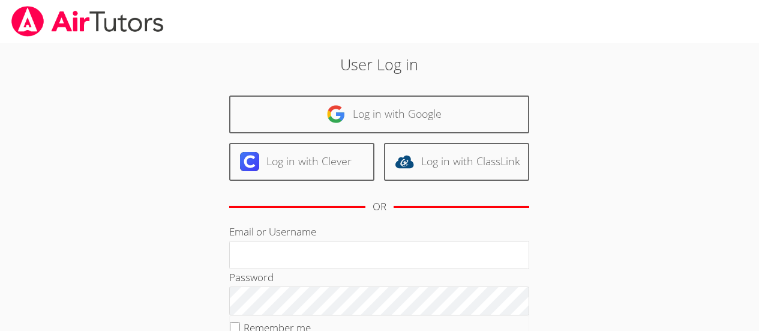  I want to click on a: Log in with ClassLink, so click(456, 161).